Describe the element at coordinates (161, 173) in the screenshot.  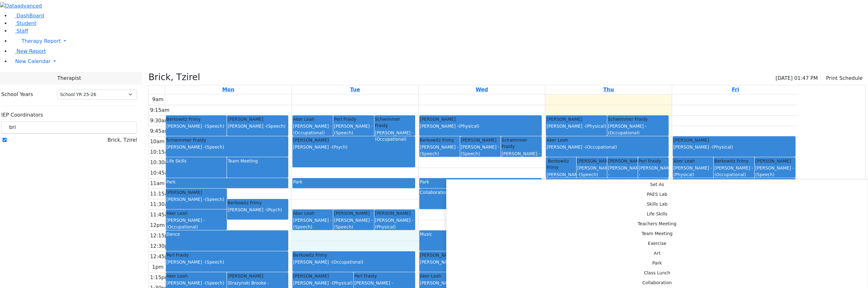
I see `div: 10:45am` at that location.